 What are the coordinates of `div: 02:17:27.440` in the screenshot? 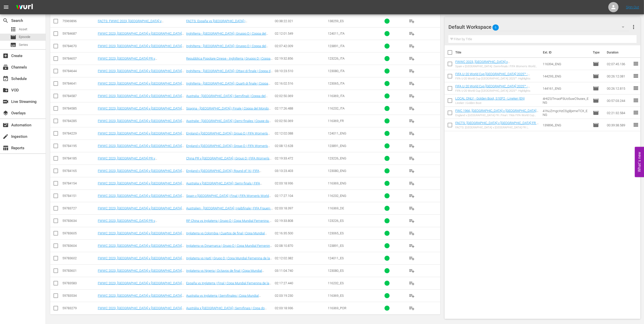 It's located at (300, 283).